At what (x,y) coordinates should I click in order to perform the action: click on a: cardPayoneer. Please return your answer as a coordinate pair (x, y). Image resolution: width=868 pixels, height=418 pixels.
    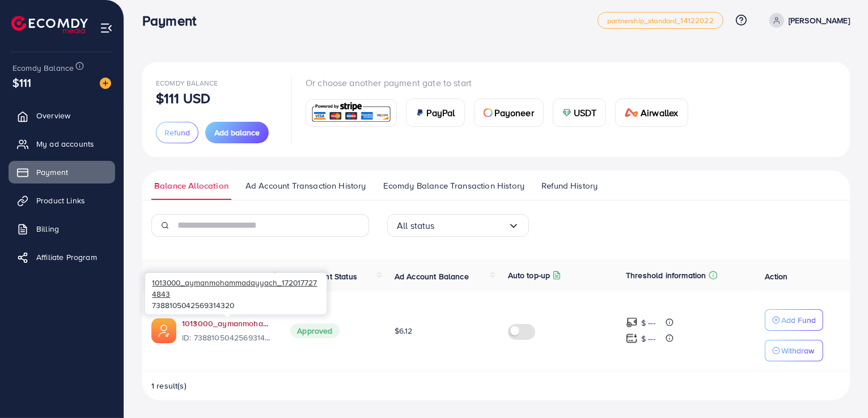
    Looking at the image, I should click on (509, 112).